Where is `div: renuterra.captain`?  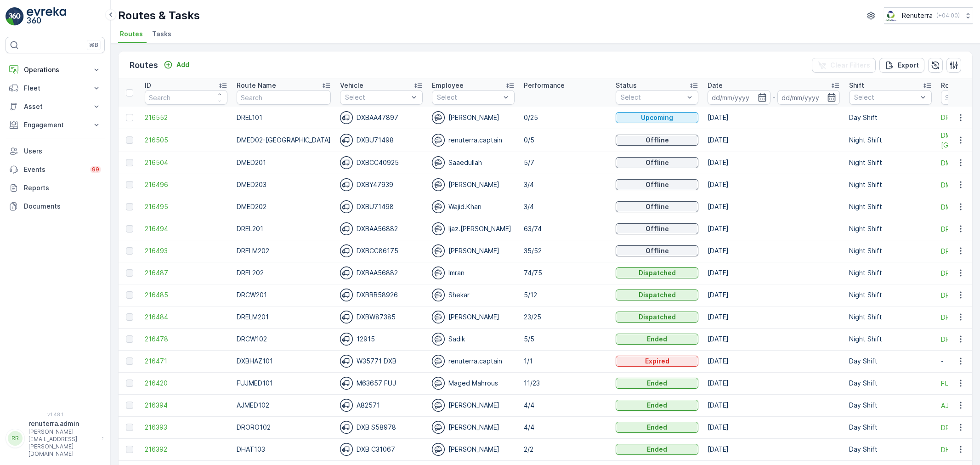 div: renuterra.captain is located at coordinates (473, 140).